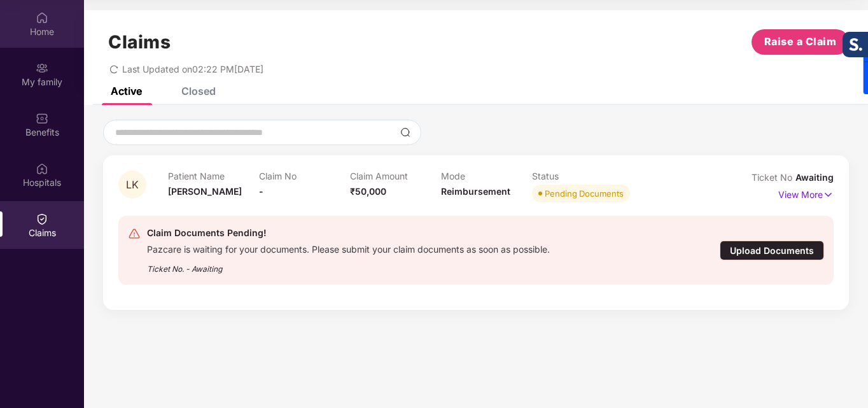  Describe the element at coordinates (348, 233) in the screenshot. I see `div: Claim Documents Pending!` at that location.